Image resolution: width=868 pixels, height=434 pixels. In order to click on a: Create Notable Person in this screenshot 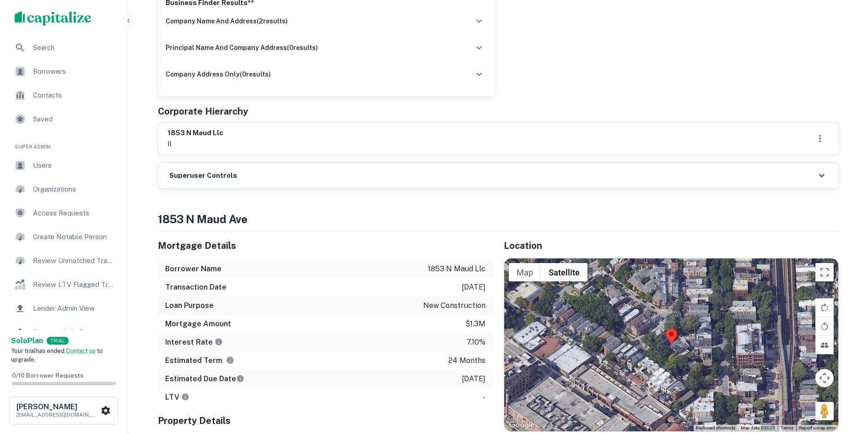, I will do `click(64, 236)`.